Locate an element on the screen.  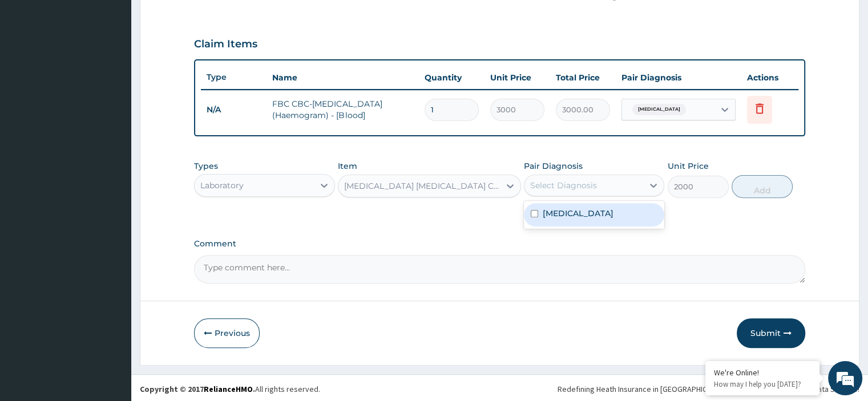
span: We're online! is located at coordinates (111, 182).